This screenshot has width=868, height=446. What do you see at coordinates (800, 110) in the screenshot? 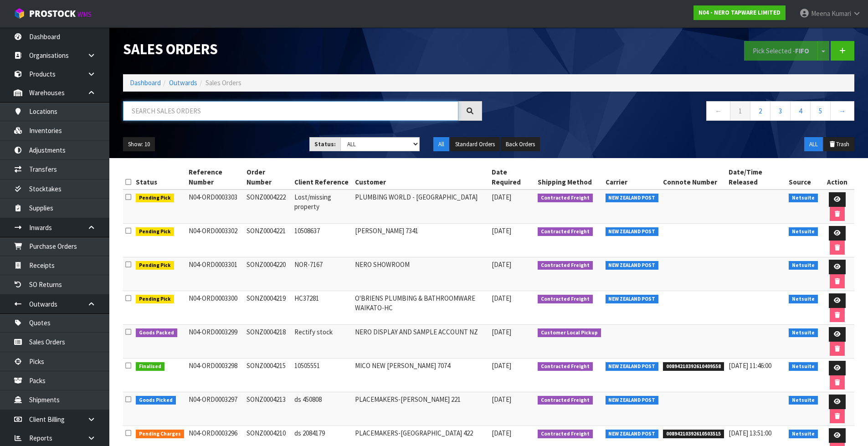
I see `a: 4` at bounding box center [800, 110].